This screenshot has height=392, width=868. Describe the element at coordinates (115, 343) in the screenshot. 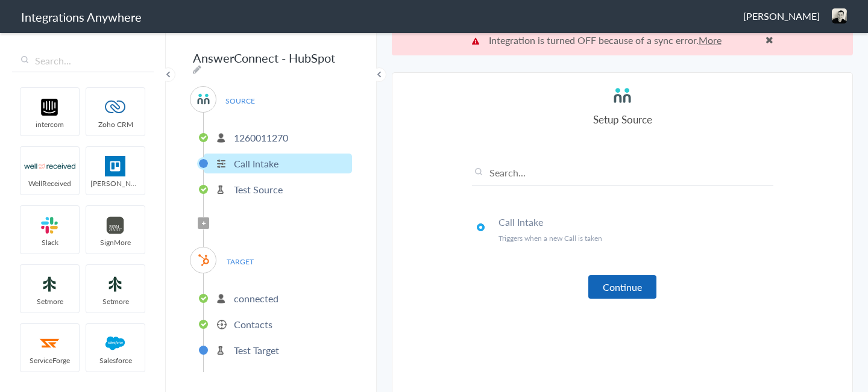

I see `img: salesforce-logo.svg` at that location.